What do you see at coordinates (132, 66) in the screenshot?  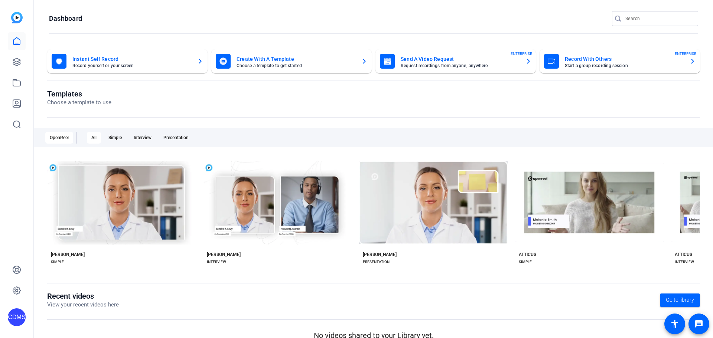 I see `mat-card-subtitle: Record yourself or your screen` at bounding box center [132, 66].